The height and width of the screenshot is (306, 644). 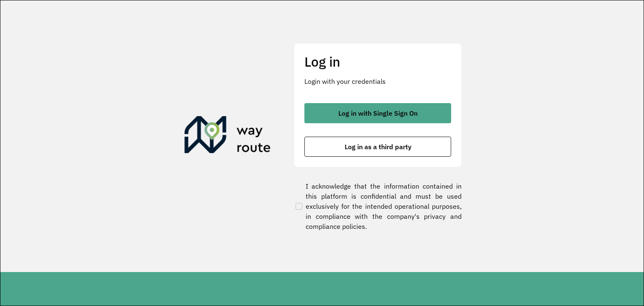 I want to click on span: Log in with Single Sign On, so click(x=378, y=113).